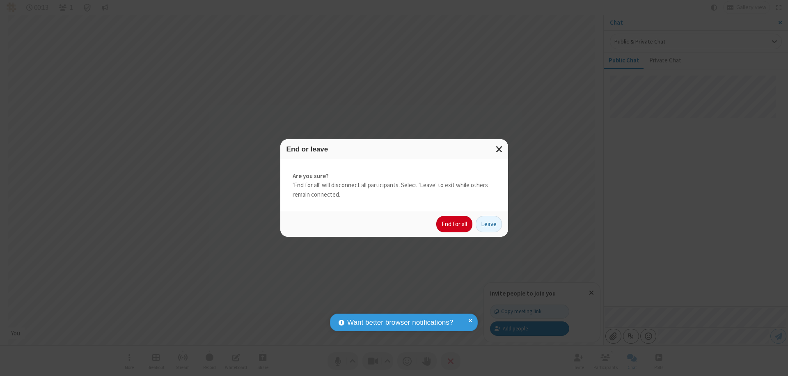 Image resolution: width=788 pixels, height=376 pixels. What do you see at coordinates (394, 185) in the screenshot?
I see `div: 'End for all' will disconnect all participants. Select 'Leave' to exit while others remain connec...` at bounding box center [394, 185].